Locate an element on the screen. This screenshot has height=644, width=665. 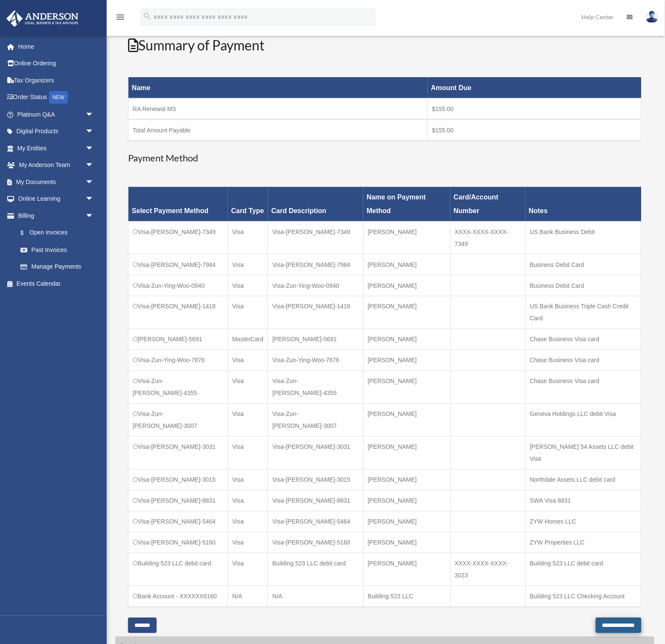
td: SWA Visa 8831 is located at coordinates (584, 501).